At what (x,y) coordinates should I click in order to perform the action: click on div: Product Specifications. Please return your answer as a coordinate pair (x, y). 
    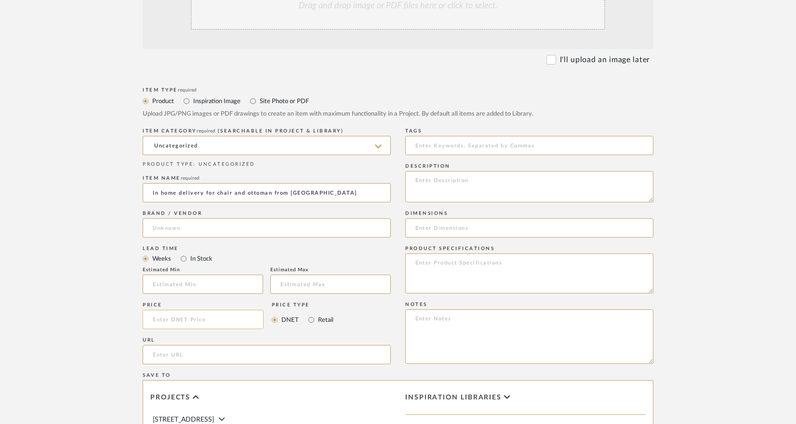
    Looking at the image, I should click on (529, 249).